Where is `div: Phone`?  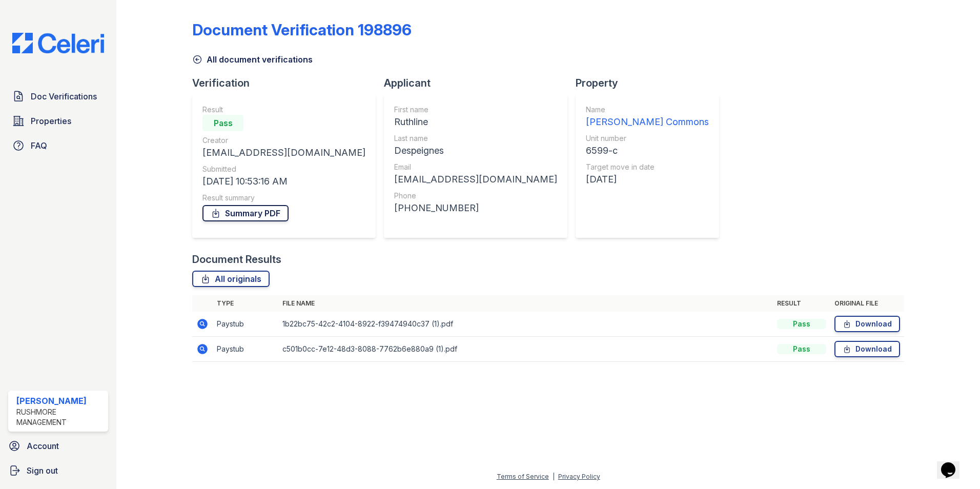
div: Phone is located at coordinates (475, 196).